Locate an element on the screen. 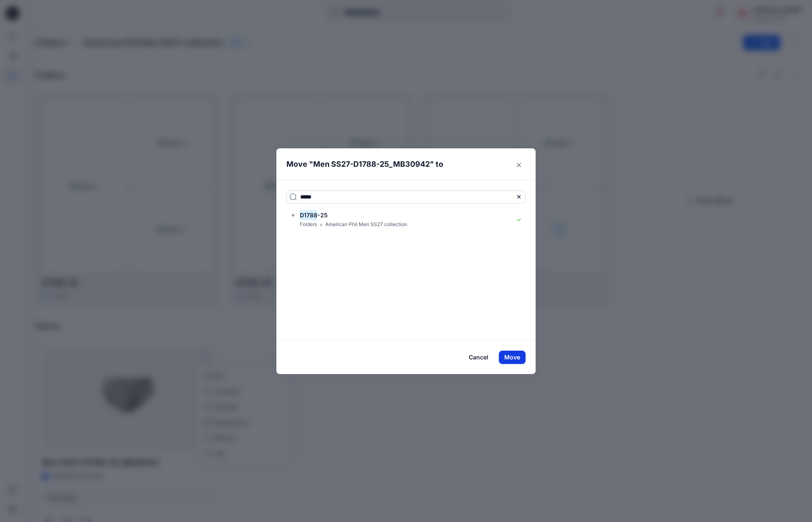 The width and height of the screenshot is (812, 522). p: American Phil Men SS27 collection is located at coordinates (366, 225).